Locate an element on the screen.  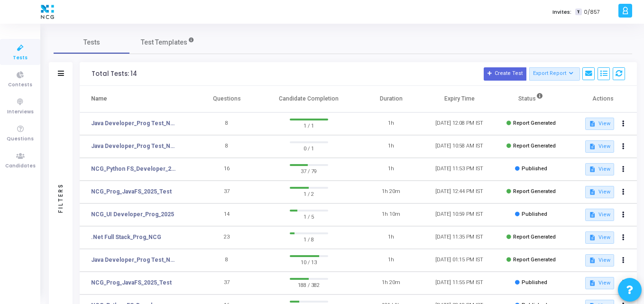
td: 14 is located at coordinates (227, 215).